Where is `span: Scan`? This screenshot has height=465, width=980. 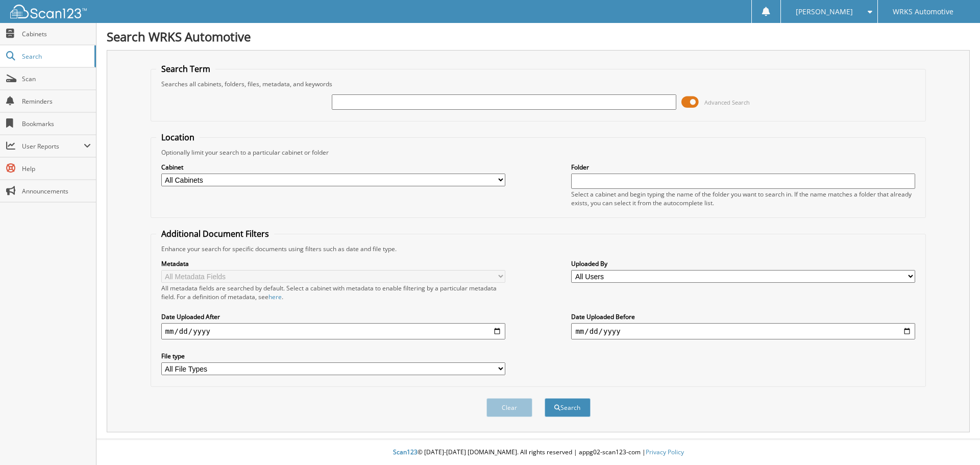
span: Scan is located at coordinates (56, 78).